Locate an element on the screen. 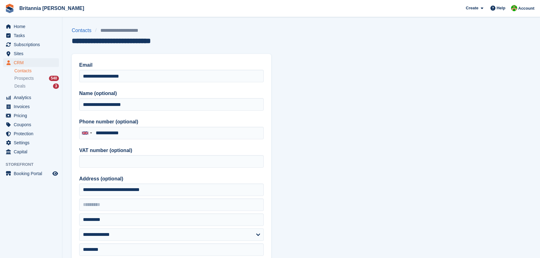 Image resolution: width=540 pixels, height=258 pixels. label: Address (optional) is located at coordinates (171, 179).